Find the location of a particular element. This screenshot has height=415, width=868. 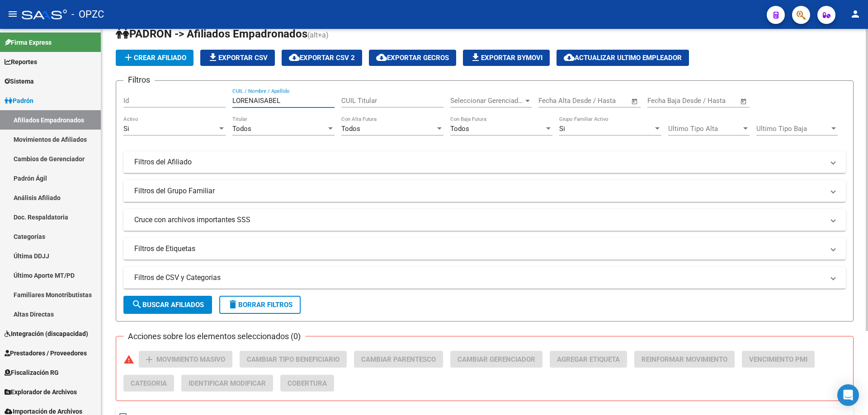

span: Ultimo Tipo Baja is located at coordinates (794, 129).